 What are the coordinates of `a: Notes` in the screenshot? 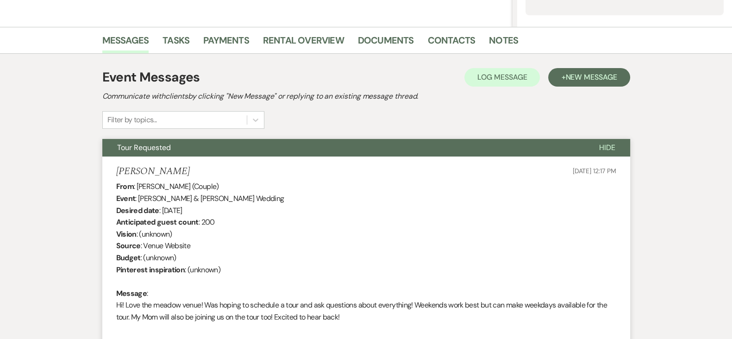 It's located at (503, 43).